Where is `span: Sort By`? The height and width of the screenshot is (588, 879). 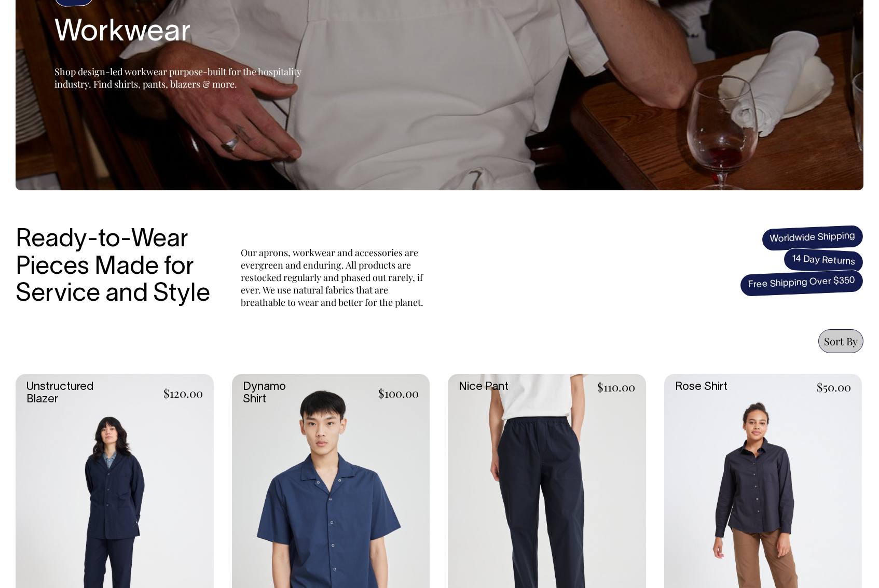 span: Sort By is located at coordinates (841, 341).